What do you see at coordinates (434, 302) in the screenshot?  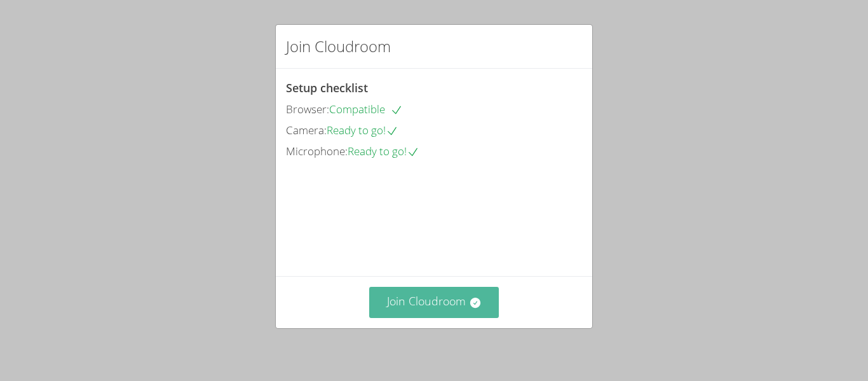 I see `button: Join Cloudroom` at bounding box center [434, 302].